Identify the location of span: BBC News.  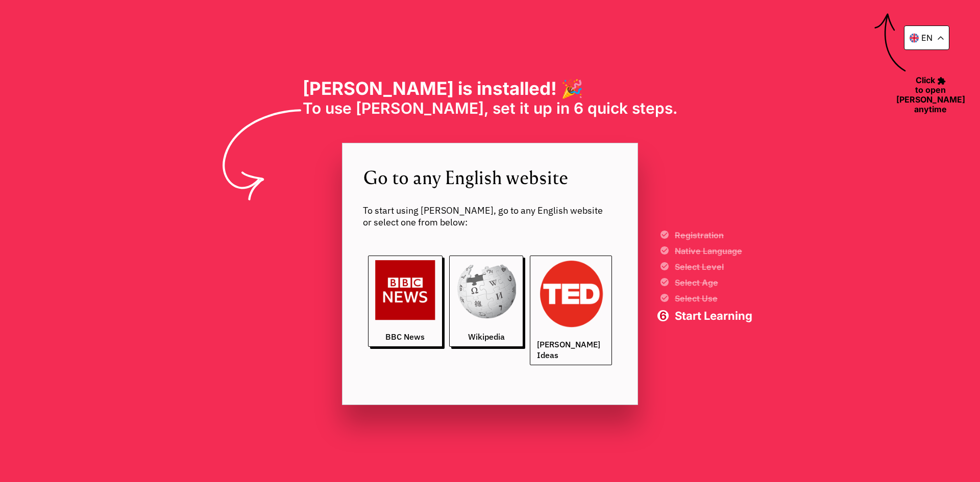
(404, 337).